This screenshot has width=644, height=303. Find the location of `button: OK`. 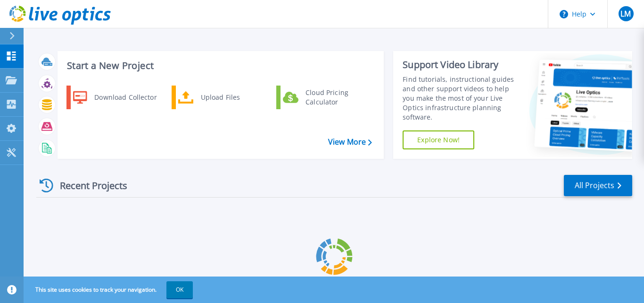

button: OK is located at coordinates (180, 290).